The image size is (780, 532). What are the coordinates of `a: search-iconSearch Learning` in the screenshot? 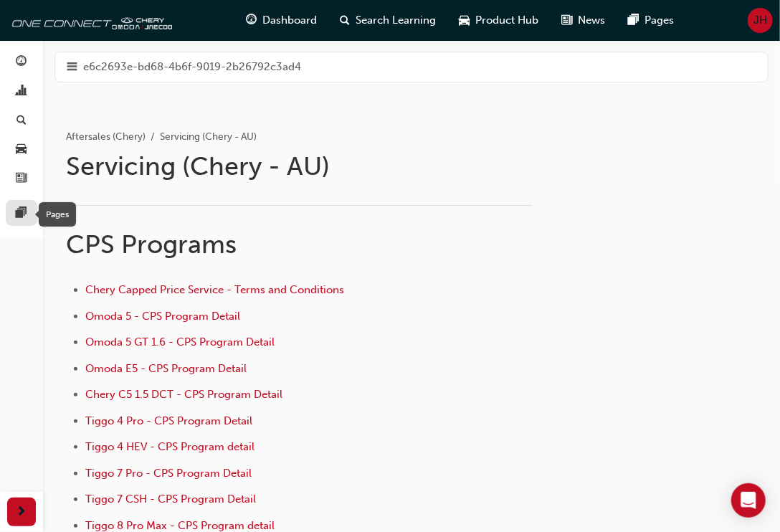 It's located at (388, 20).